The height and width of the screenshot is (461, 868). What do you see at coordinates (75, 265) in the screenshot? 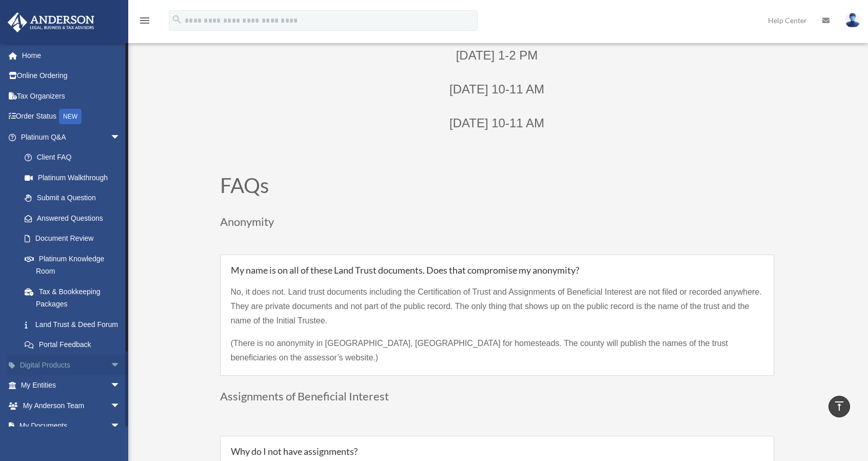
I see `a: Platinum Knowledge Room` at bounding box center [75, 265].